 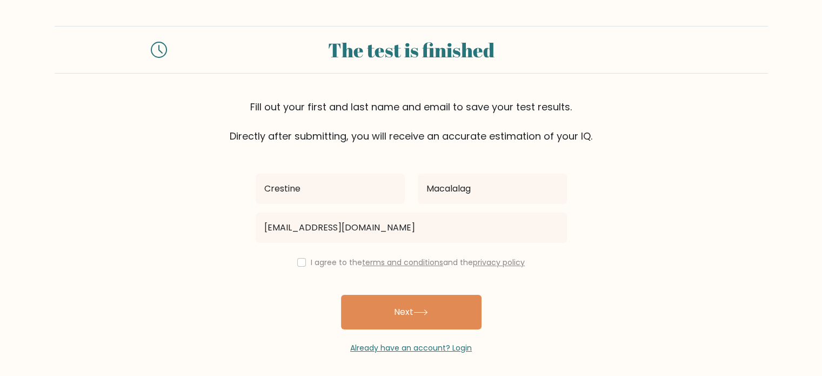 I want to click on div: The test is finished, so click(x=411, y=50).